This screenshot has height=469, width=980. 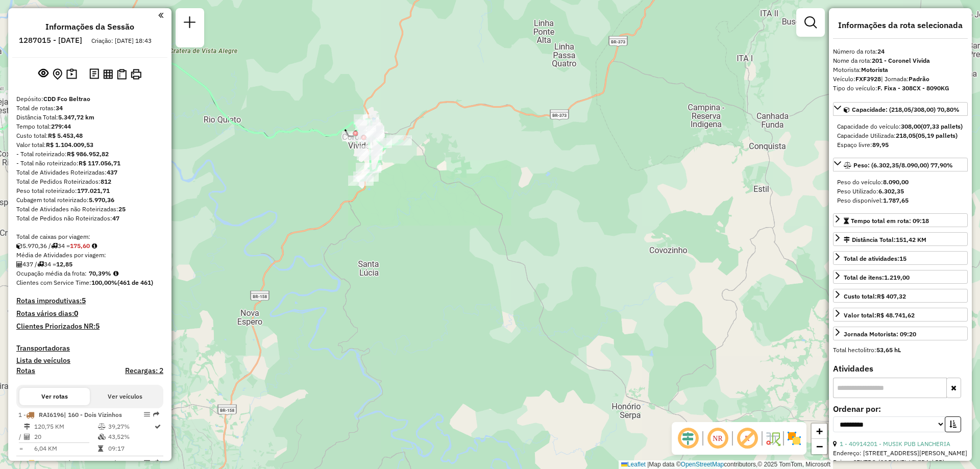 I want to click on strong: 1.219,00, so click(x=897, y=277).